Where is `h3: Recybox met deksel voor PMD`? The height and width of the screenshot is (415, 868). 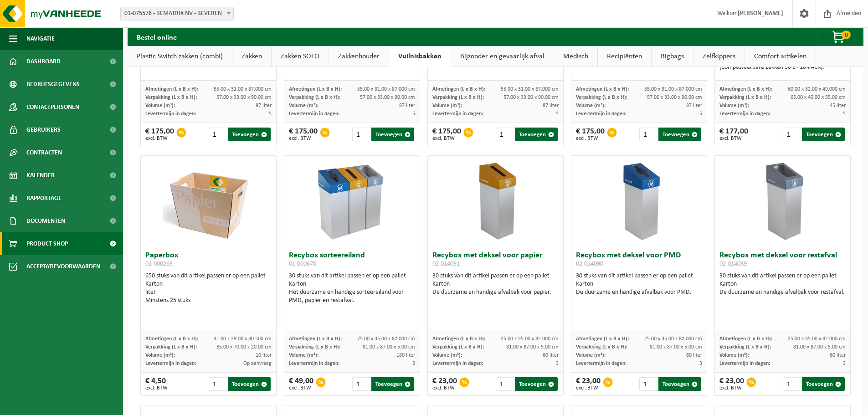
h3: Recybox met deksel voor PMD is located at coordinates (638, 260).